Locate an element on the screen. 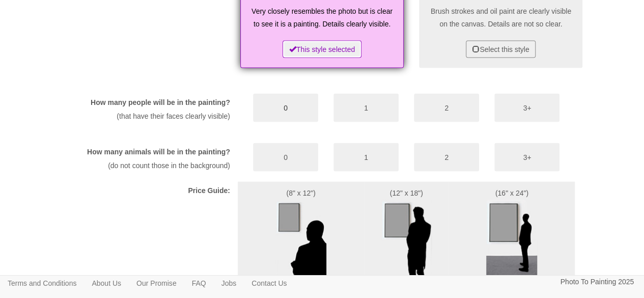  a: About Us is located at coordinates (106, 283).